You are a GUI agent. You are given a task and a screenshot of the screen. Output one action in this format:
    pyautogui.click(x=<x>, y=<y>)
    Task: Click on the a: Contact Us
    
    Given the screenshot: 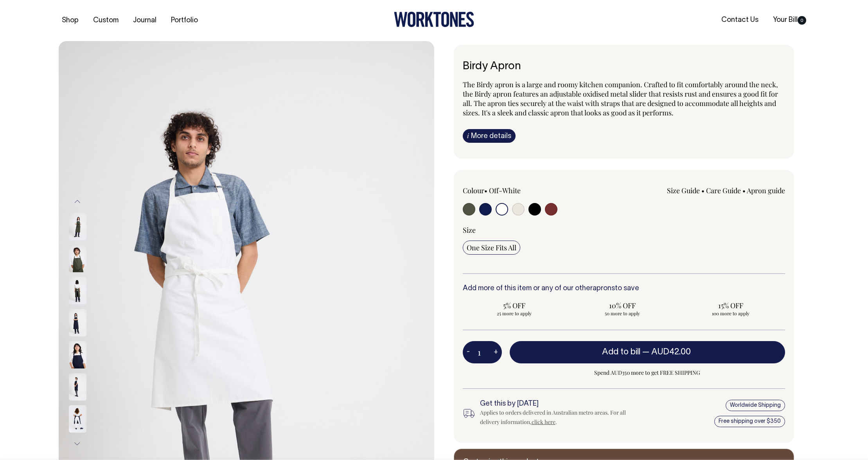 What is the action you would take?
    pyautogui.click(x=740, y=20)
    